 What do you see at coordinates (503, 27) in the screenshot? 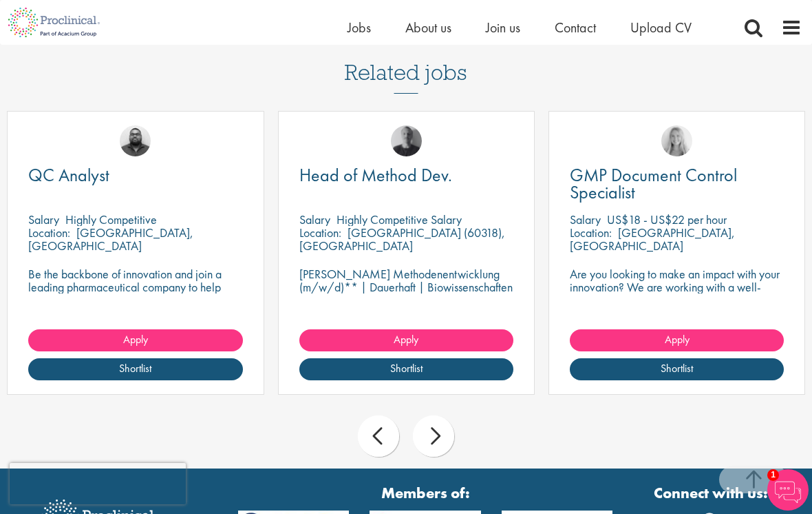
I see `span: Join us` at bounding box center [503, 27].